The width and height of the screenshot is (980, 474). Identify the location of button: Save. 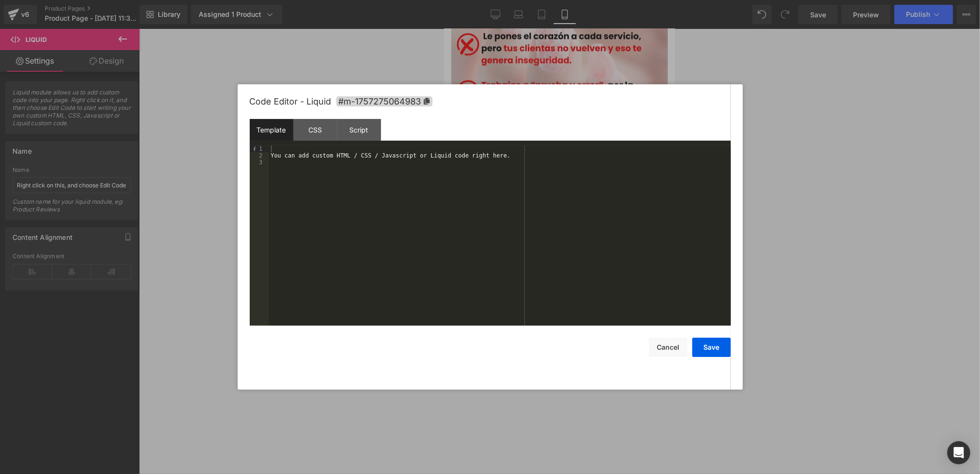
(712, 347).